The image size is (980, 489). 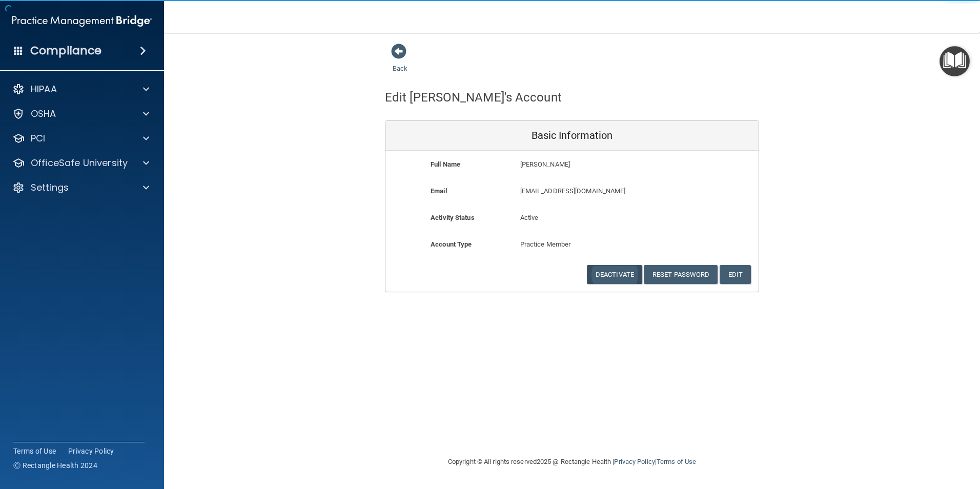 I want to click on img: PMB logo, so click(x=82, y=21).